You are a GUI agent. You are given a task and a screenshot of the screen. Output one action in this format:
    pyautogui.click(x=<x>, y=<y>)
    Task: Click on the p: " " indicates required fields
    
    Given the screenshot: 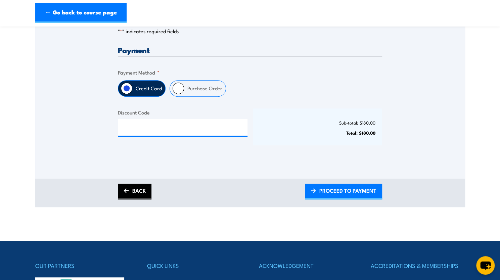 What is the action you would take?
    pyautogui.click(x=250, y=31)
    